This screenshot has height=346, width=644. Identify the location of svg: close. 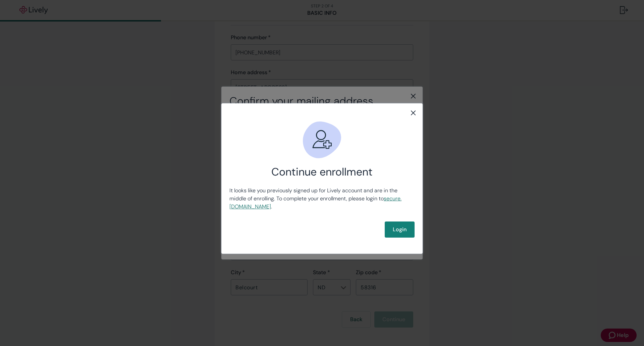
(413, 113).